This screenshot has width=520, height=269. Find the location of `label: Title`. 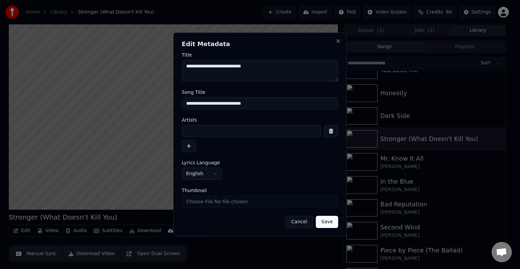

label: Title is located at coordinates (260, 55).